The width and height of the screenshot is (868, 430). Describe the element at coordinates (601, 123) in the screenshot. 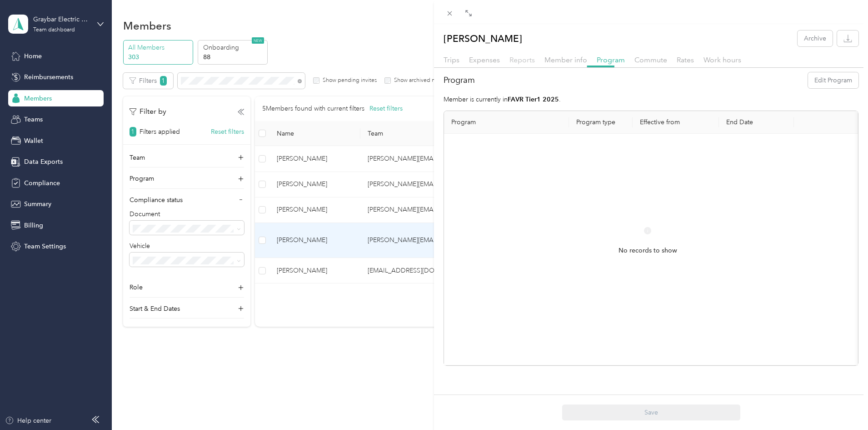

I see `th: Program type` at that location.